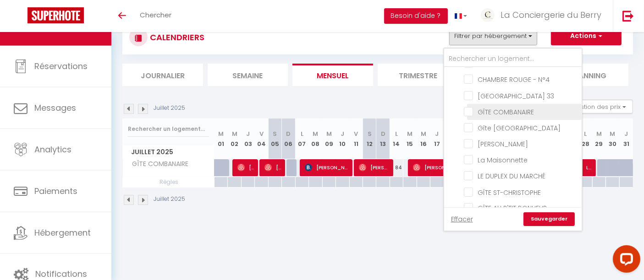 The image size is (644, 280). I want to click on span: Chercher, so click(156, 15).